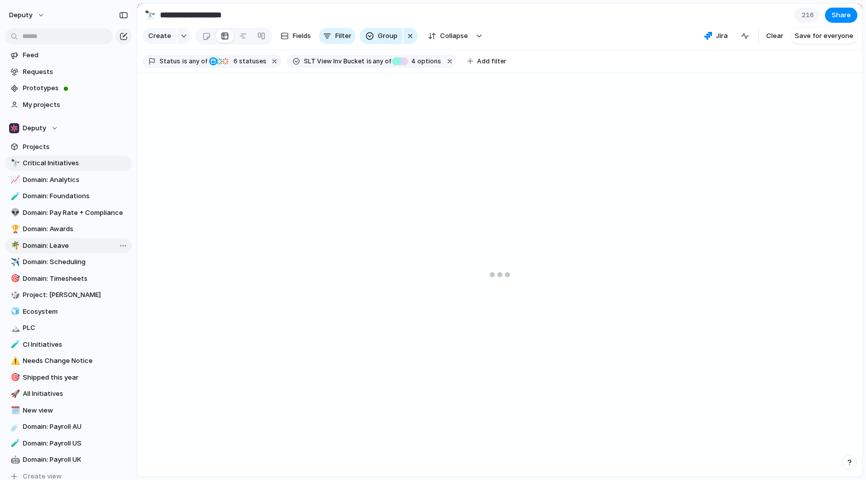 The image size is (866, 480). Describe the element at coordinates (75, 344) in the screenshot. I see `span: CI Initiatives` at that location.